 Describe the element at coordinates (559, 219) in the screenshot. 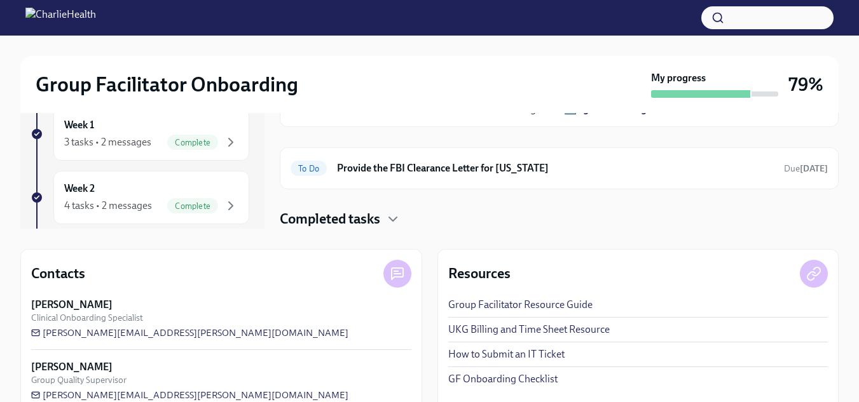

I see `div: Completed tasks` at that location.